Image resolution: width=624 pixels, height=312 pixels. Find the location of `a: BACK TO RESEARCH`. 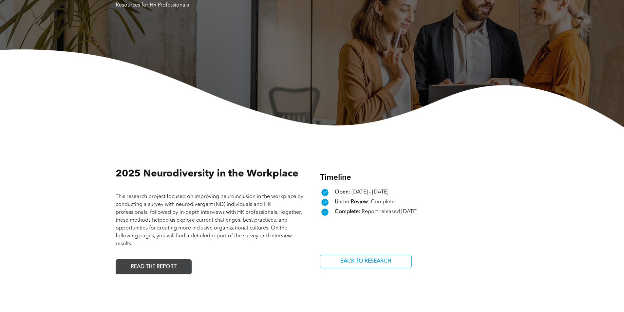

a: BACK TO RESEARCH is located at coordinates (366, 261).